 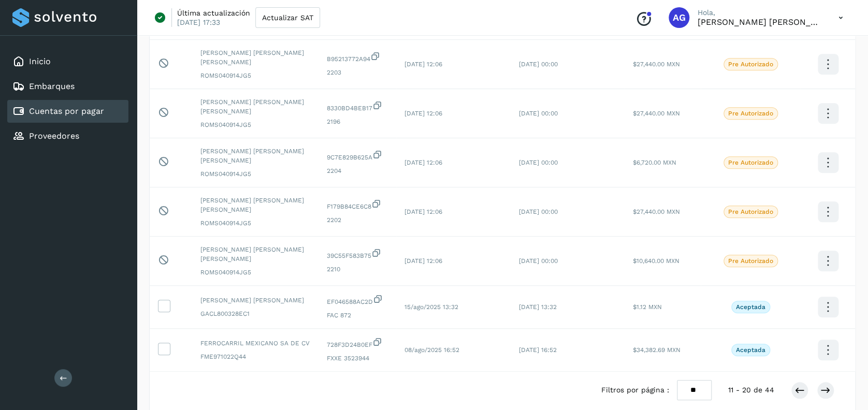 What do you see at coordinates (760, 22) in the screenshot?
I see `p: Abigail Gonzalez Leon` at bounding box center [760, 22].